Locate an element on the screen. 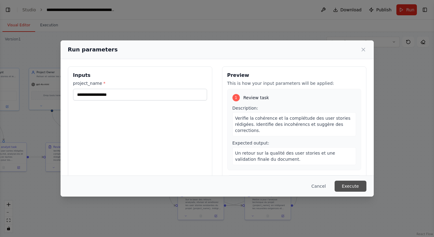 This screenshot has width=434, height=237. p: This is how your input parameters will be applied: is located at coordinates (294, 83).